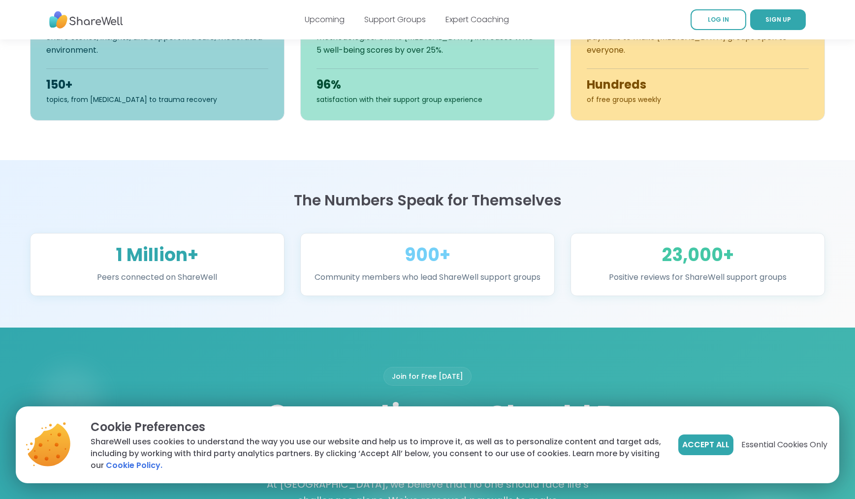  I want to click on span: LOG IN, so click(718, 19).